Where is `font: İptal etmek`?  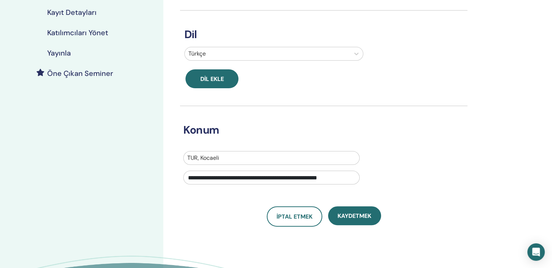
font: İptal etmek is located at coordinates (294, 216).